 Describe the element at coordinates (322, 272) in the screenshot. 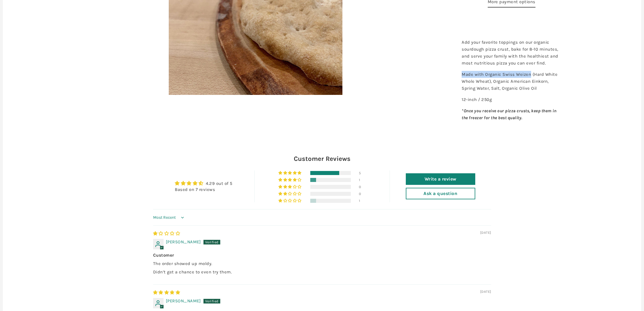

I see `p: Didn’t get a chance to even try them.` at that location.